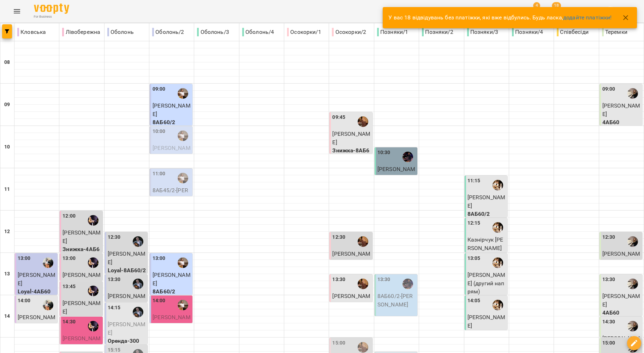  Describe the element at coordinates (69, 287) in the screenshot. I see `label: 13:45` at that location.